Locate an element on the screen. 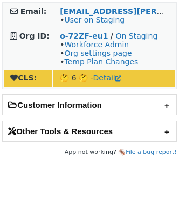  footer: App not working? 🪳 is located at coordinates (89, 153).